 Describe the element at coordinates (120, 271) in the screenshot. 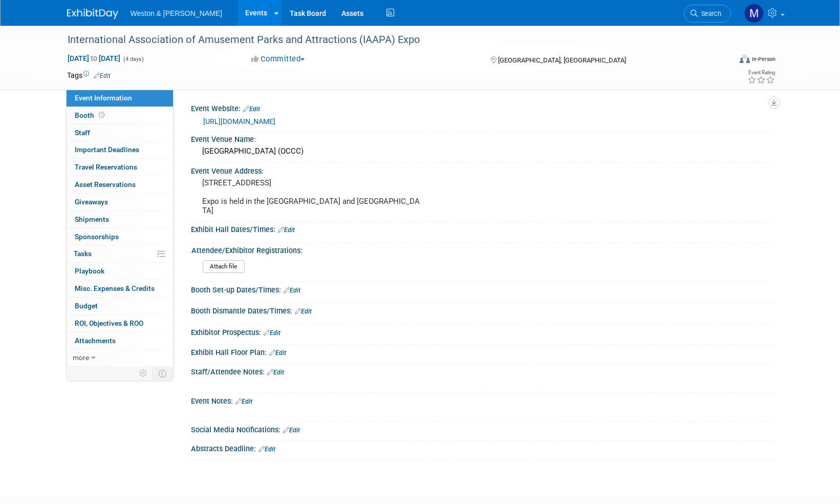

I see `a: Playbook` at that location.